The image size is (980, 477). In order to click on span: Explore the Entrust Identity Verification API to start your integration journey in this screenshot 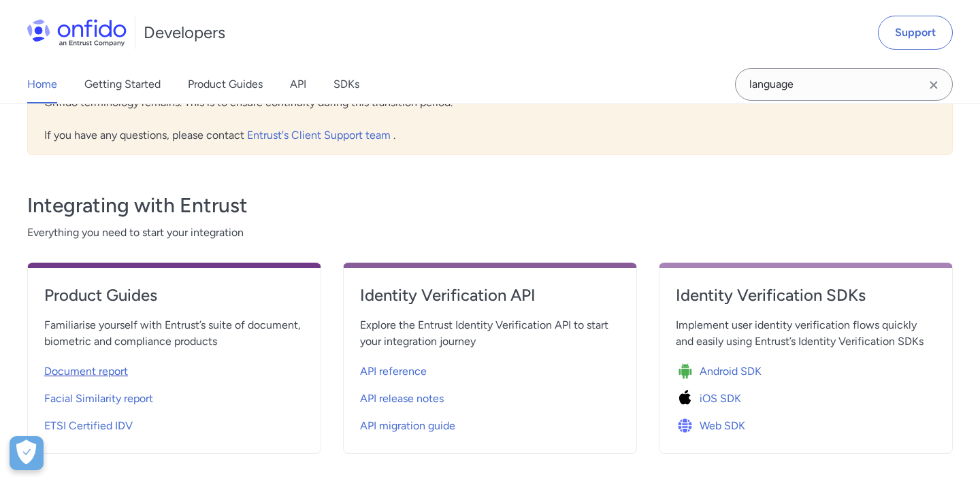, I will do `click(490, 334)`.